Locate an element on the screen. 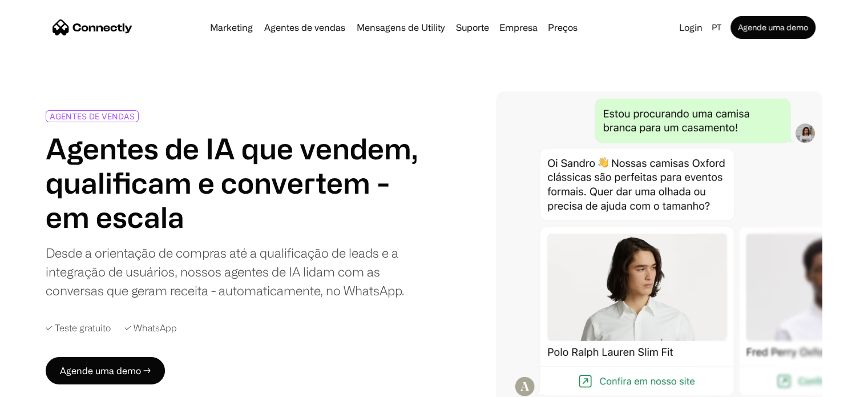 The width and height of the screenshot is (868, 397). div: ✓ Teste gratuito is located at coordinates (78, 327).